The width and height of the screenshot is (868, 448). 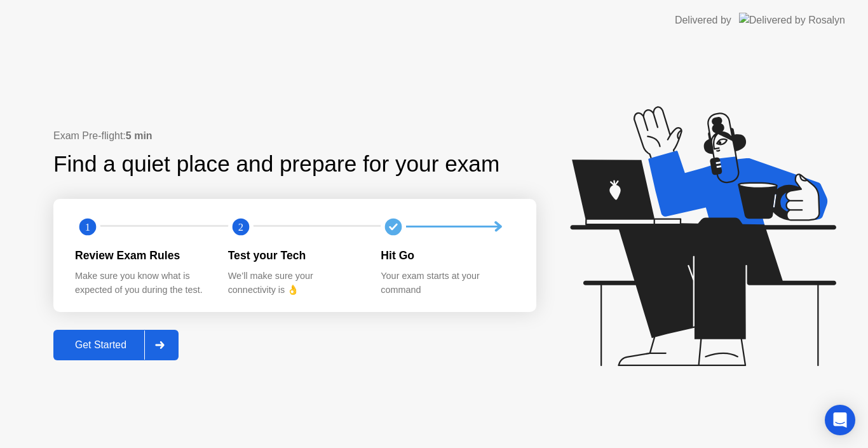 What do you see at coordinates (88, 226) in the screenshot?
I see `text: 1` at bounding box center [88, 226].